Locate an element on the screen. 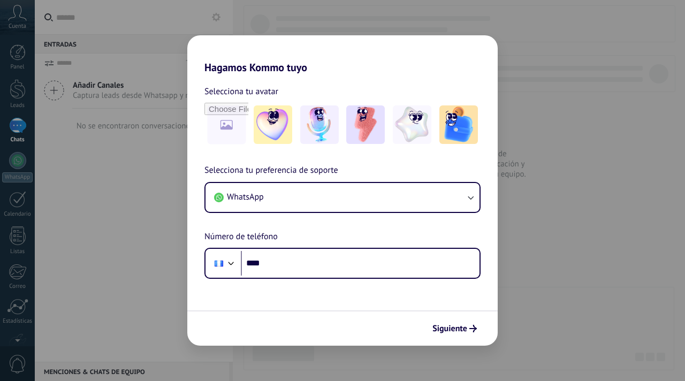 This screenshot has height=381, width=685. span: Siguiente is located at coordinates (449, 329).